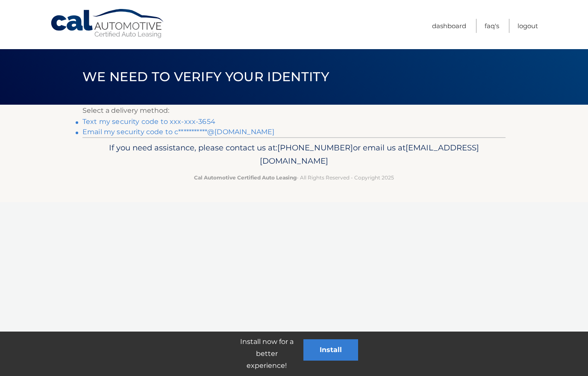 The width and height of the screenshot is (588, 376). I want to click on span: We need to verify your identity, so click(206, 77).